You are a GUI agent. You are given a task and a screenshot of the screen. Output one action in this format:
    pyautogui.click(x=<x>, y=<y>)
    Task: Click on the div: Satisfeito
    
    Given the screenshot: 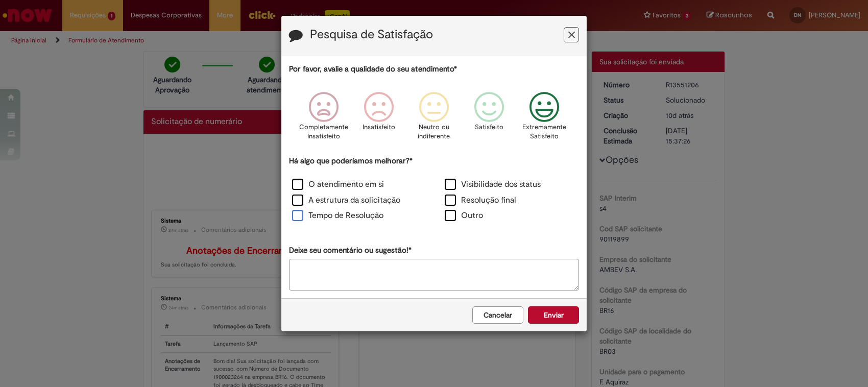 What is the action you would take?
    pyautogui.click(x=489, y=119)
    